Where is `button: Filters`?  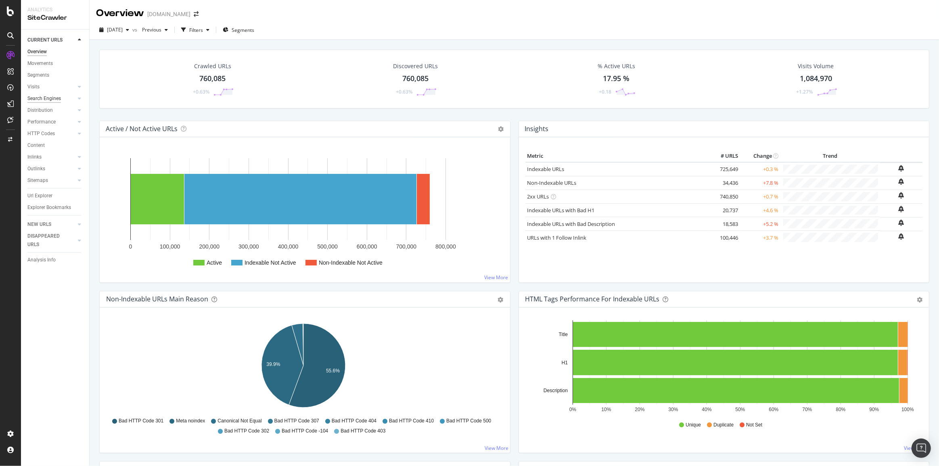
button: Filters is located at coordinates (195, 30).